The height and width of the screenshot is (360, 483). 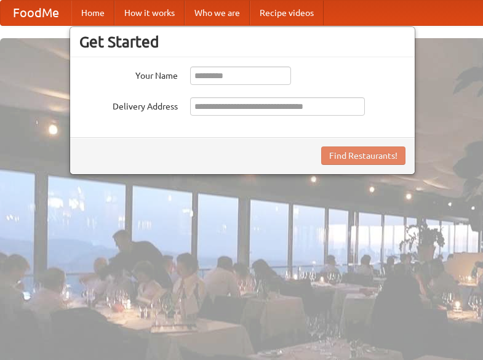 What do you see at coordinates (150, 13) in the screenshot?
I see `a: How it works` at bounding box center [150, 13].